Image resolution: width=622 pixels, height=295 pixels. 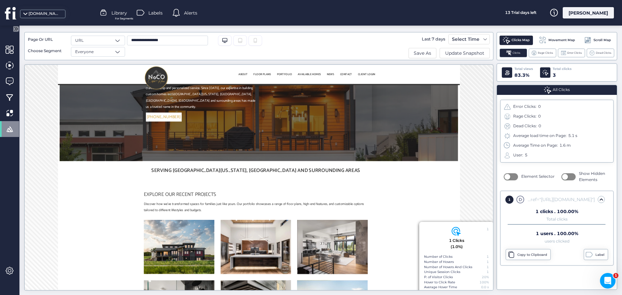 What do you see at coordinates (565, 145) in the screenshot?
I see `div: 1.6 m` at bounding box center [565, 145].